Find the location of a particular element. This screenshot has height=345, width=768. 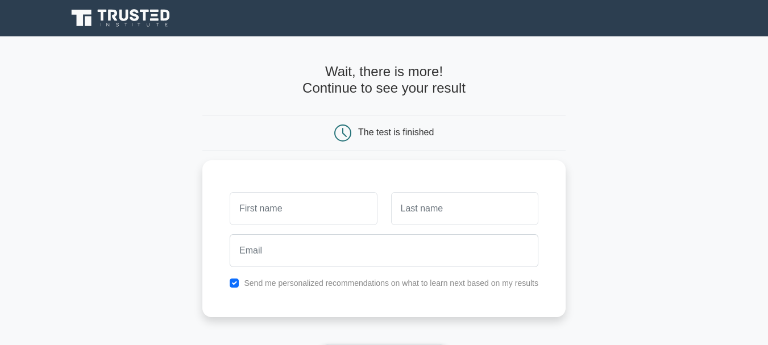

label: Send me personalized recommendations on what to learn next based on my results is located at coordinates (391, 283).